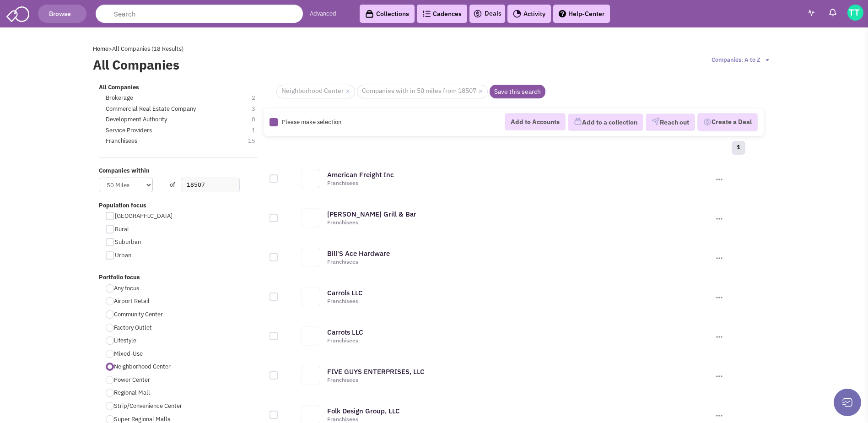 This screenshot has height=423, width=868. Describe the element at coordinates (855, 13) in the screenshot. I see `img: Tim Todaro` at that location.